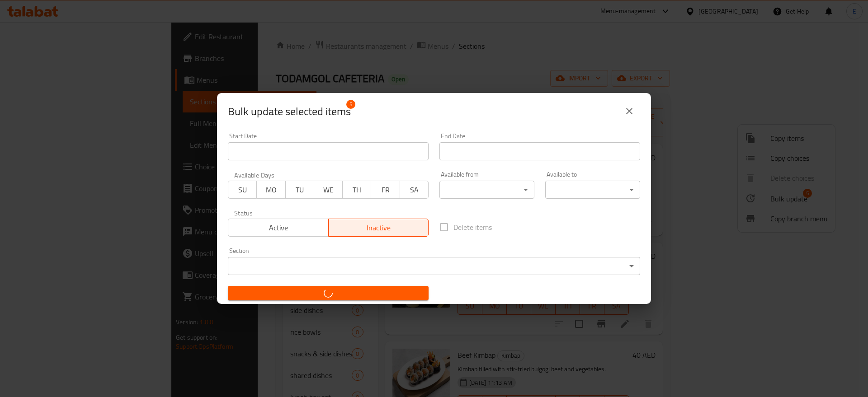 The width and height of the screenshot is (868, 397). Describe the element at coordinates (243, 190) in the screenshot. I see `button: SU` at that location.